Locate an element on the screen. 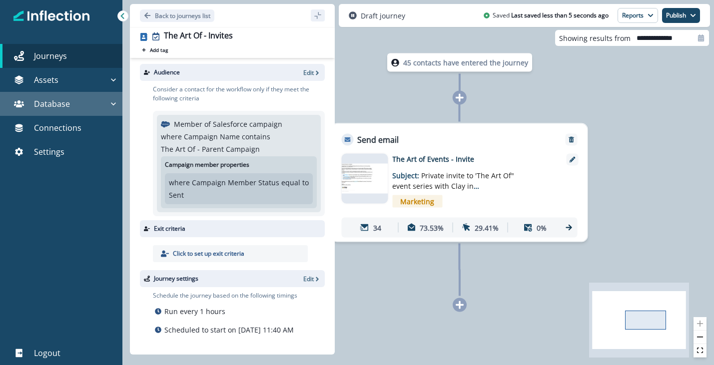 This screenshot has width=714, height=365. p: Connections is located at coordinates (57, 128).